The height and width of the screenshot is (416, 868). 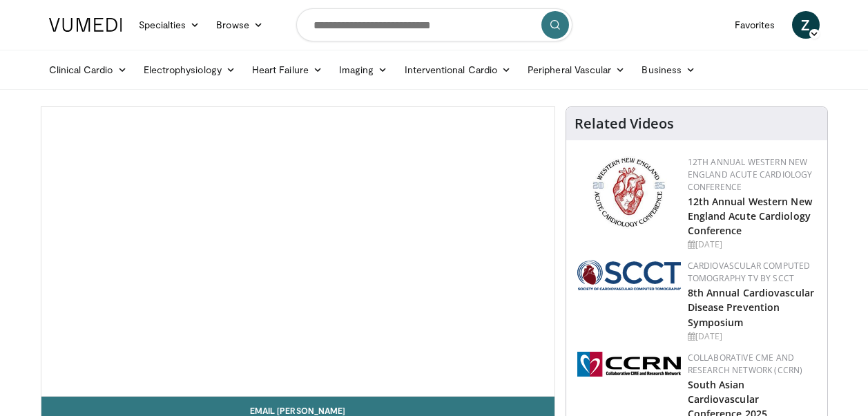 What do you see at coordinates (745, 363) in the screenshot?
I see `a: Collaborative CME and Research Network (CCRN)` at bounding box center [745, 363].